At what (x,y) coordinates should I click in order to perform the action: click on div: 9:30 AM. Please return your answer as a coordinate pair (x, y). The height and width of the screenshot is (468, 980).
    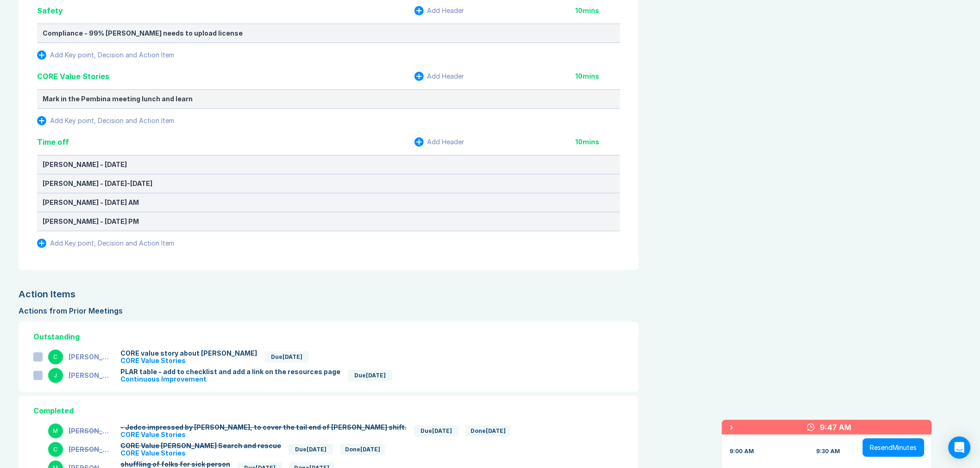
    Looking at the image, I should click on (828, 451).